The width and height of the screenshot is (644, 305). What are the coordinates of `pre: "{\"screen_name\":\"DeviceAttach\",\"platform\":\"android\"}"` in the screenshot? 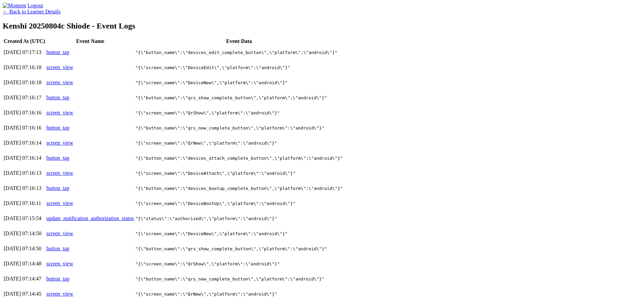 It's located at (239, 173).